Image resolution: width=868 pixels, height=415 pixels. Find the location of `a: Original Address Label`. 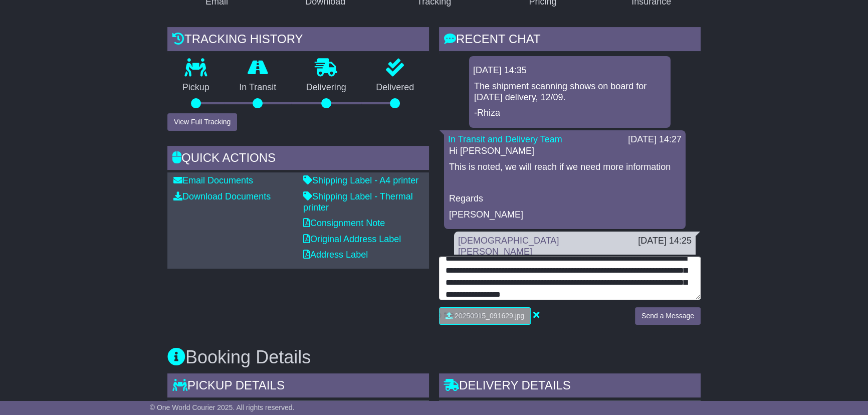

a: Original Address Label is located at coordinates (352, 239).